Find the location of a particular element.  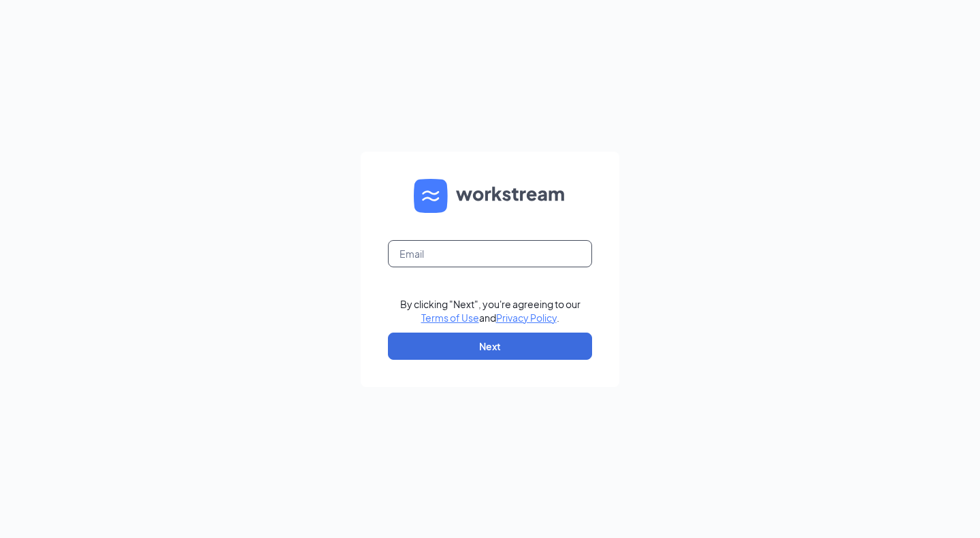

div: By clicking "Next", you're agreeing to our and . is located at coordinates (490, 311).